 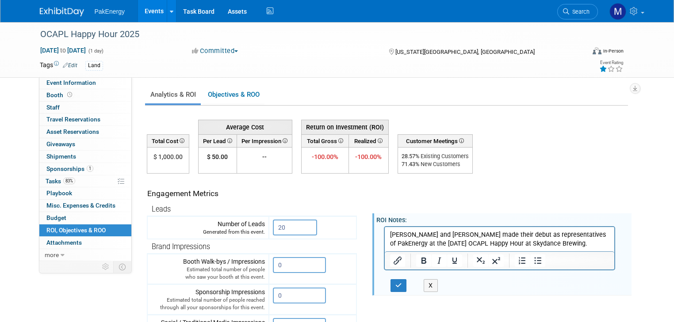 What do you see at coordinates (439, 164) in the screenshot?
I see `span: New Customers` at bounding box center [439, 164].